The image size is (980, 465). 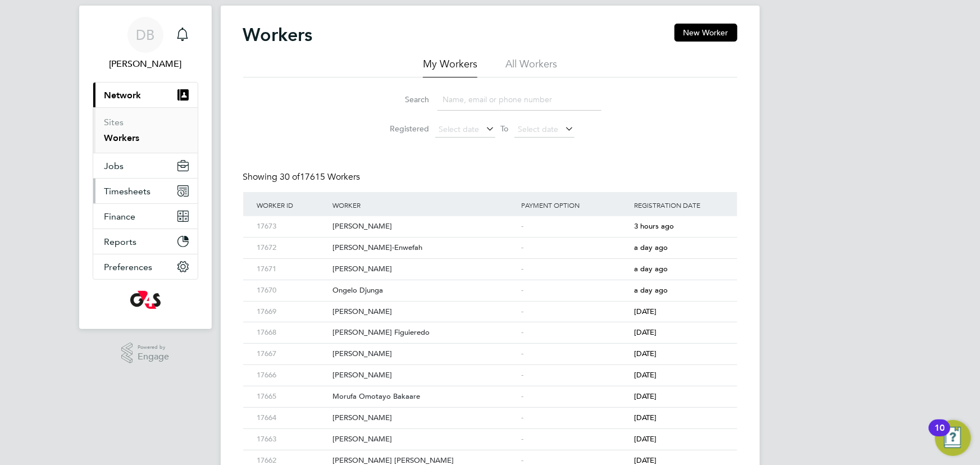 I want to click on span: 17615 Workers, so click(x=320, y=177).